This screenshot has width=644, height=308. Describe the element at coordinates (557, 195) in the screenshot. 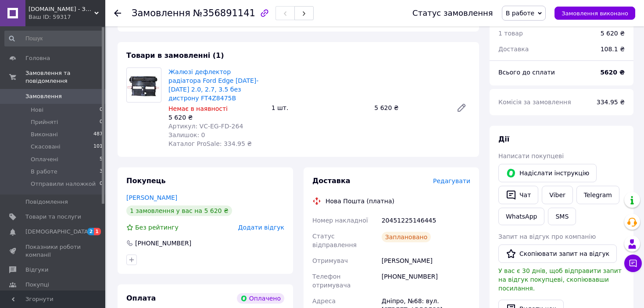

I see `a: Viber` at that location.